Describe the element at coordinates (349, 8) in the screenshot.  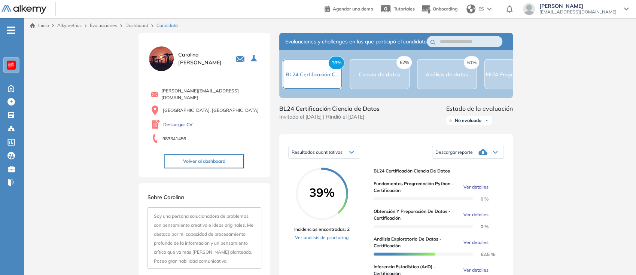
I see `a: Agendar una demo` at that location.